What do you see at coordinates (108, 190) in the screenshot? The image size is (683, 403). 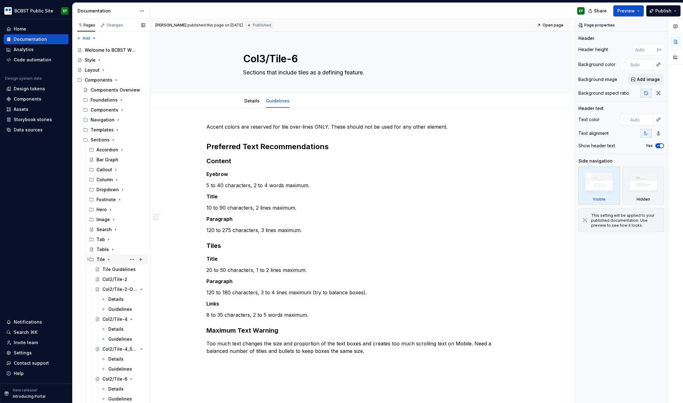 I see `div: Dropdown` at bounding box center [108, 190].